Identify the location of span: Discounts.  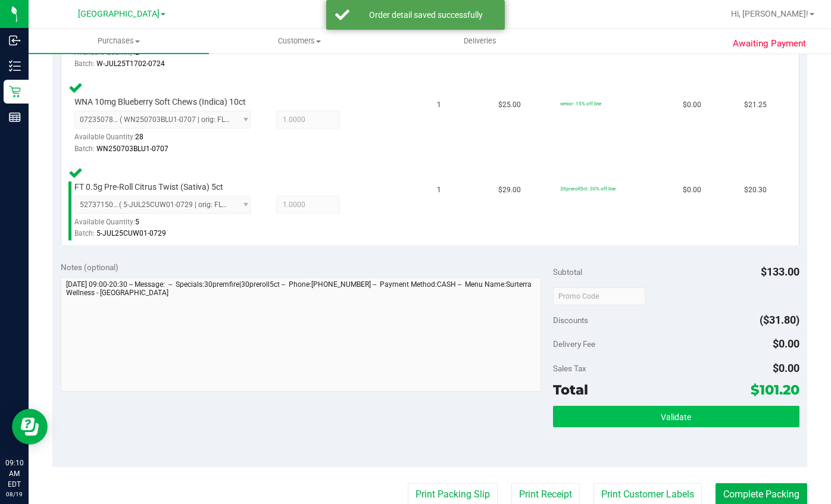
(570, 320).